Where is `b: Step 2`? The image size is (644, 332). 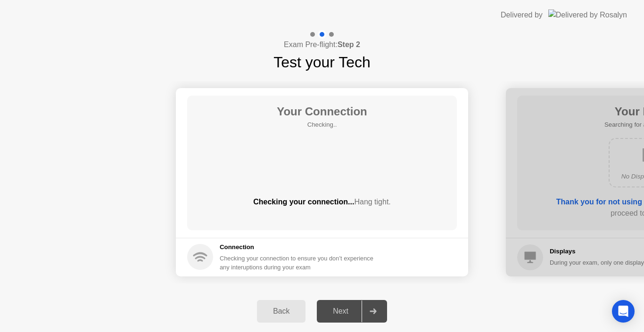
b: Step 2 is located at coordinates (349, 44).